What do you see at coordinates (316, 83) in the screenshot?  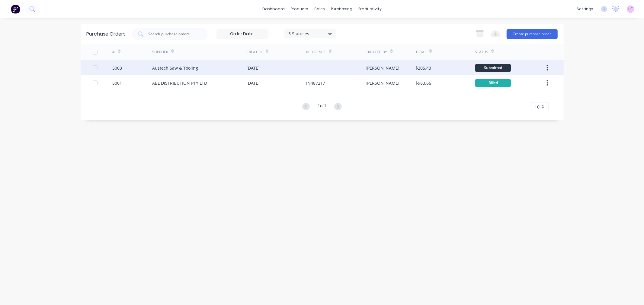 I see `div: IN487217` at bounding box center [316, 83].